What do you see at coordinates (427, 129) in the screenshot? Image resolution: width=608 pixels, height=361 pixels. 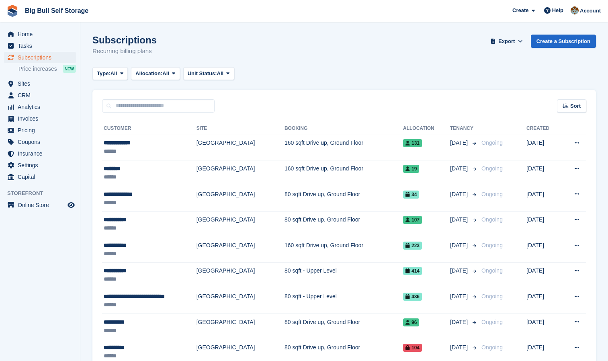 I see `th: Allocation` at bounding box center [427, 129].